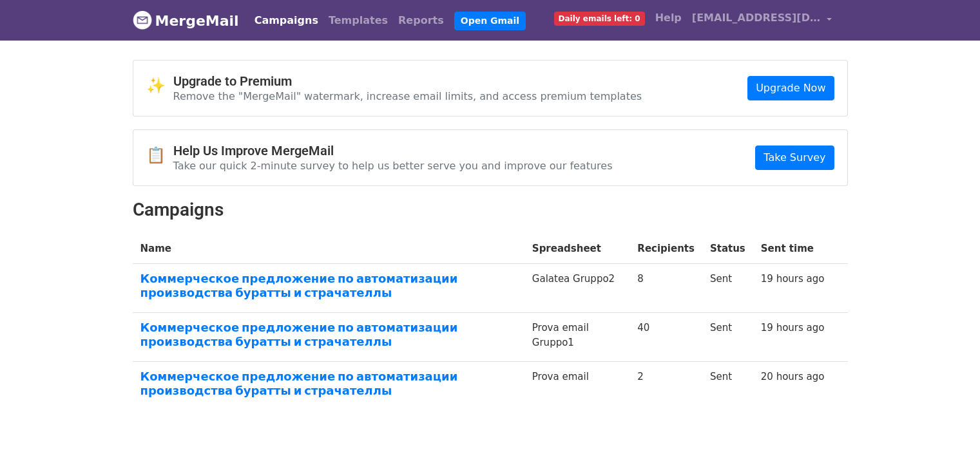 The height and width of the screenshot is (470, 980). Describe the element at coordinates (408, 96) in the screenshot. I see `p: Remove the "MergeMail" watermark, increase email limits, and access premium templates` at that location.